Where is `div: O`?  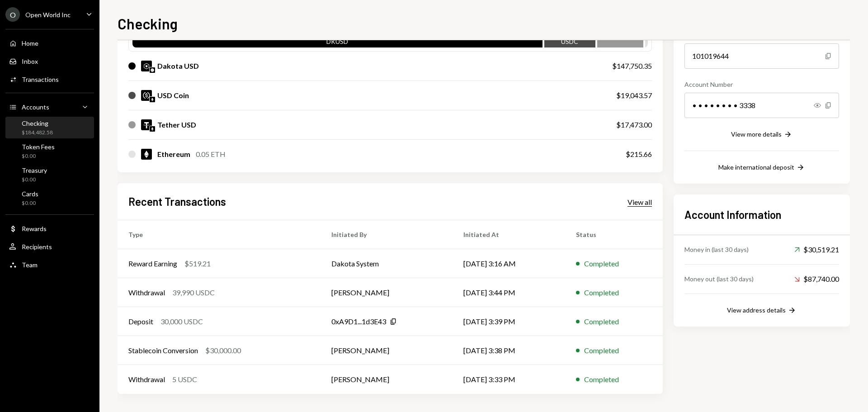 div: O is located at coordinates (13, 15).